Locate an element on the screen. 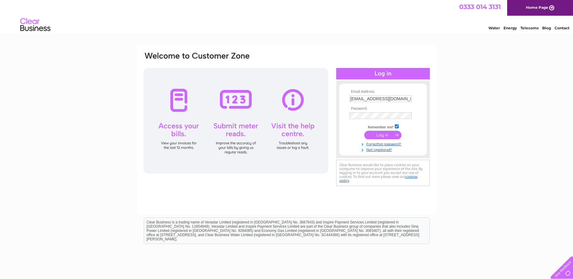  a: Blog is located at coordinates (547, 28).